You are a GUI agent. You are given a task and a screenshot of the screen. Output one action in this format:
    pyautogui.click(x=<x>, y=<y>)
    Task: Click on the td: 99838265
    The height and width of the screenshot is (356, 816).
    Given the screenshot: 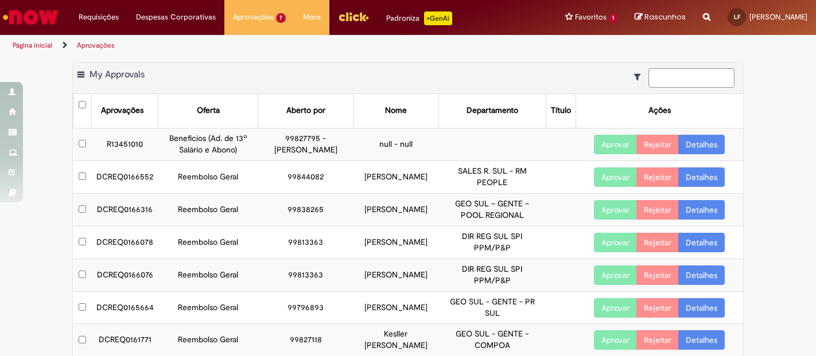 What is the action you would take?
    pyautogui.click(x=305, y=209)
    